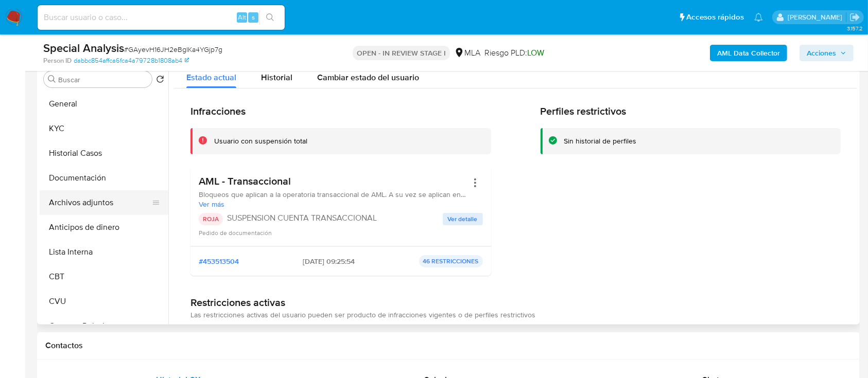 The image size is (868, 378). I want to click on button: CBT, so click(104, 276).